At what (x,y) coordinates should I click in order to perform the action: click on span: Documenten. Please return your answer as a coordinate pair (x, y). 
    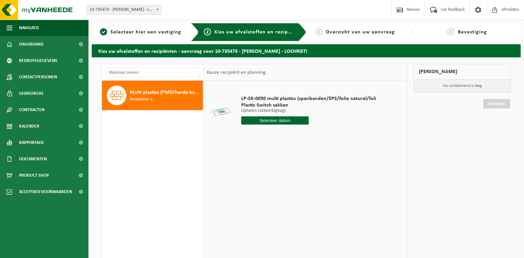
    Looking at the image, I should click on (33, 159).